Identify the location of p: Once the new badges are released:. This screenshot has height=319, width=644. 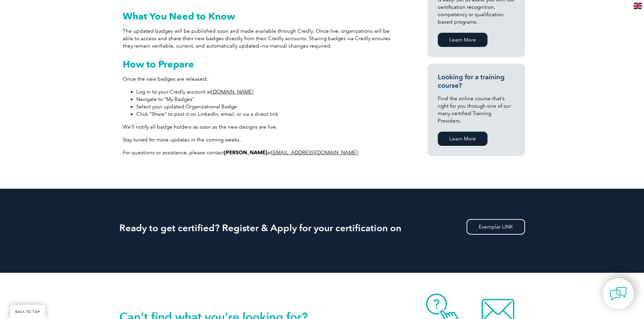
(261, 79).